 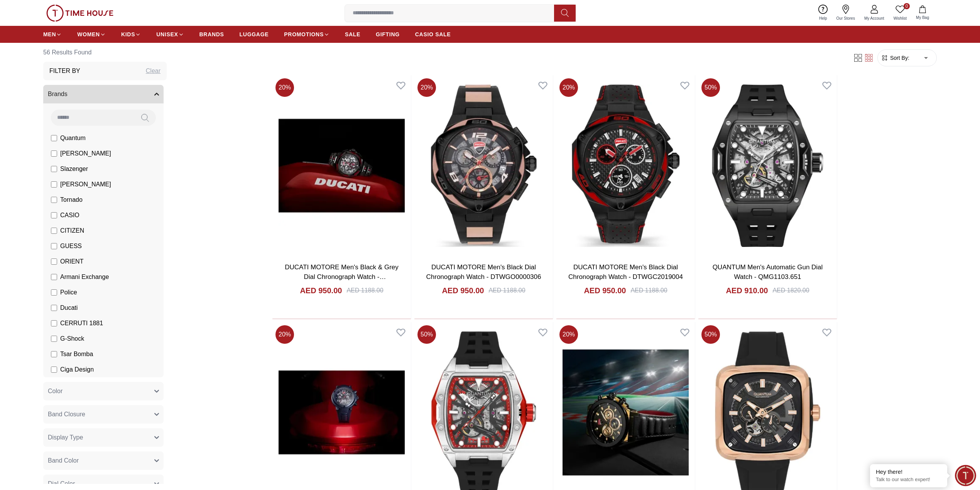 I want to click on span: Our Stores, so click(x=845, y=18).